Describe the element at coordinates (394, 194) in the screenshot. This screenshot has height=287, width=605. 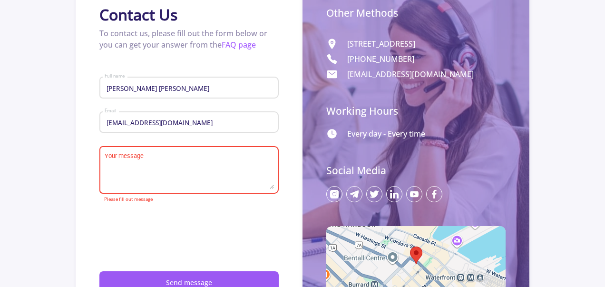
I see `img: linkedin` at that location.